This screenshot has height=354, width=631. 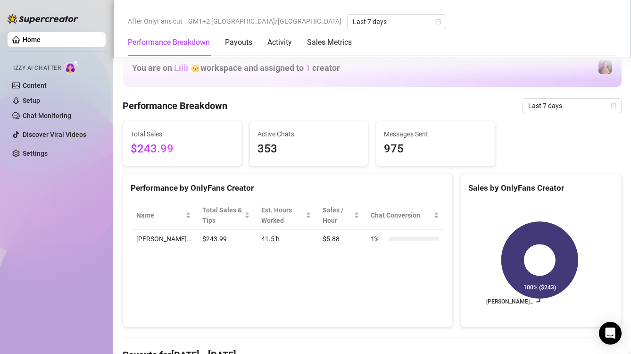 What do you see at coordinates (35, 153) in the screenshot?
I see `a: Settings` at bounding box center [35, 153].